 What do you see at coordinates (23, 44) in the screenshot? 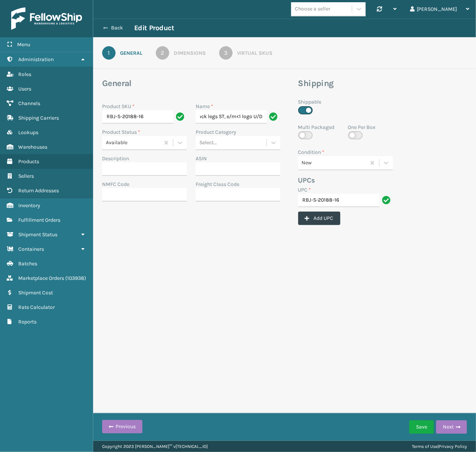
I see `span: Menu` at bounding box center [23, 44].